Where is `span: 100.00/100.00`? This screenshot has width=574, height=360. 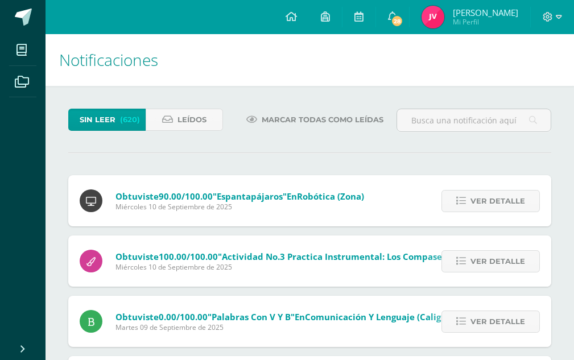
span: 100.00/100.00 is located at coordinates (188, 257).